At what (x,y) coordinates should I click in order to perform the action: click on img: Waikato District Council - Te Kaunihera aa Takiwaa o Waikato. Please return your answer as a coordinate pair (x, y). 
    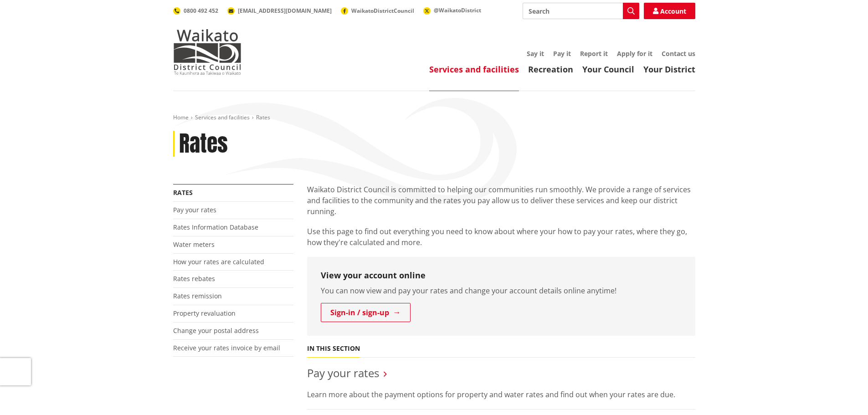
    Looking at the image, I should click on (207, 52).